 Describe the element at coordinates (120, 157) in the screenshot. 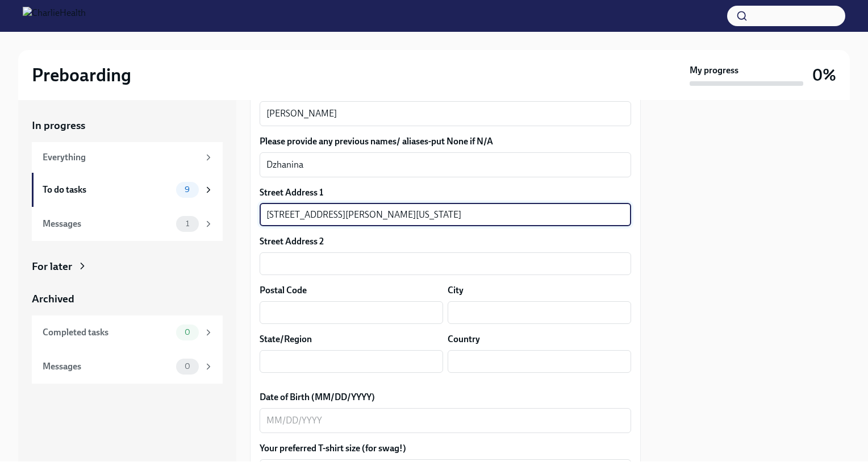

I see `div: Everything` at that location.